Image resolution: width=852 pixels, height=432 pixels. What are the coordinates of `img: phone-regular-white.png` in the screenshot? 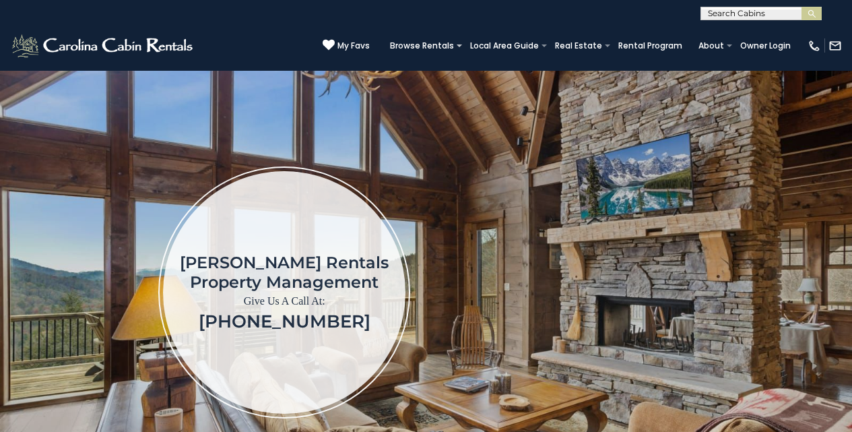 It's located at (814, 46).